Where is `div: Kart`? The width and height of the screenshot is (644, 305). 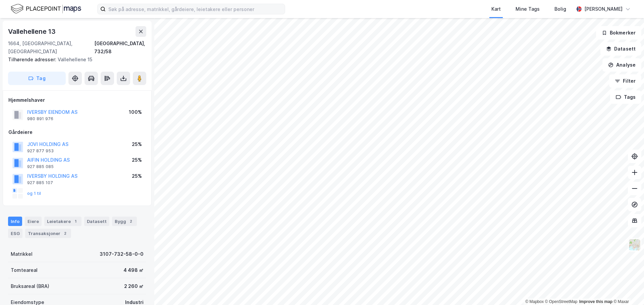 div: Kart is located at coordinates (496, 9).